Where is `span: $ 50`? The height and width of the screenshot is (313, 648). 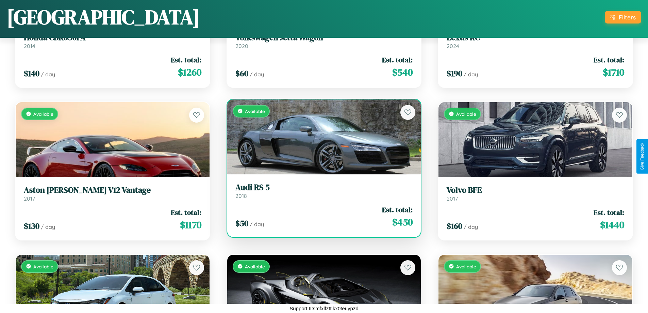 span: $ 50 is located at coordinates (242, 223).